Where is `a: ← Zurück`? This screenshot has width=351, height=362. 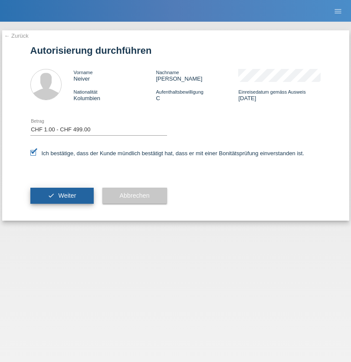
a: ← Zurück is located at coordinates (16, 36).